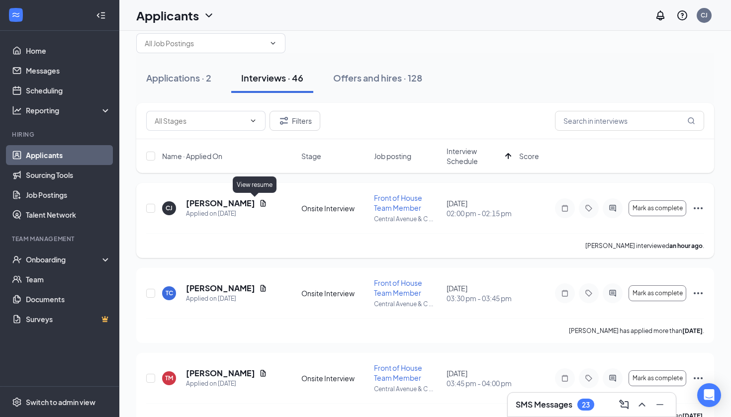 The height and width of the screenshot is (417, 731). Describe the element at coordinates (630, 121) in the screenshot. I see `input: Search in interviews` at that location.